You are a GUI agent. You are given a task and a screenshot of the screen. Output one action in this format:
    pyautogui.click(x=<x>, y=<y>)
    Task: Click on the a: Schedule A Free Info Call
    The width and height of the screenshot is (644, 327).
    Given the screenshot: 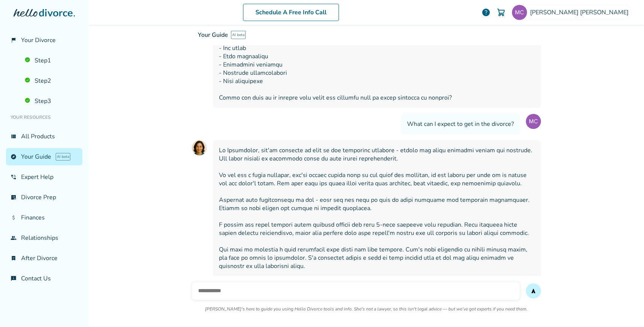 What is the action you would take?
    pyautogui.click(x=291, y=12)
    